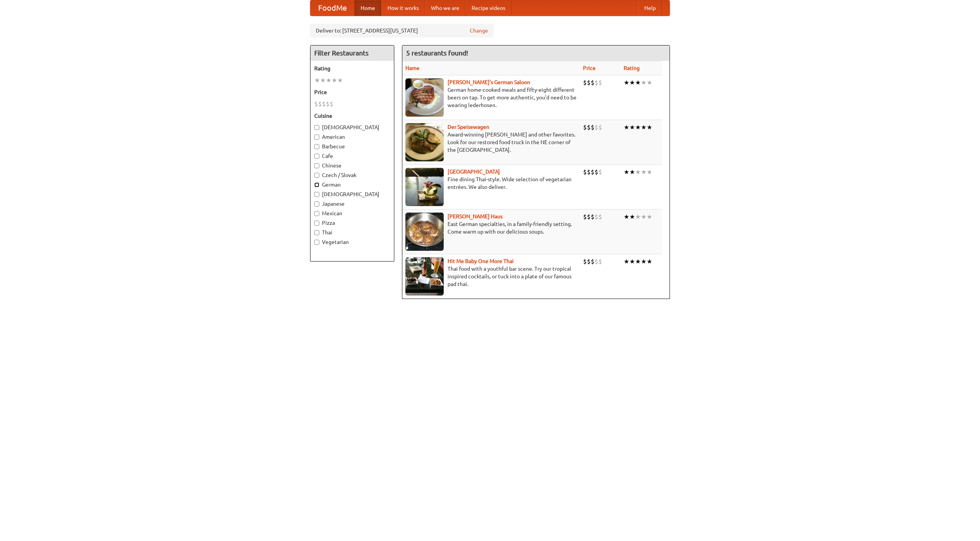  Describe the element at coordinates (424, 187) in the screenshot. I see `img: satay.jpg` at that location.